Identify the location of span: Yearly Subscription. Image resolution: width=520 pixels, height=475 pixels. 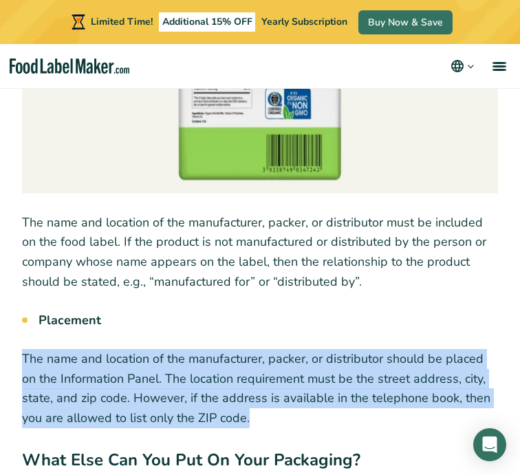
(304, 21).